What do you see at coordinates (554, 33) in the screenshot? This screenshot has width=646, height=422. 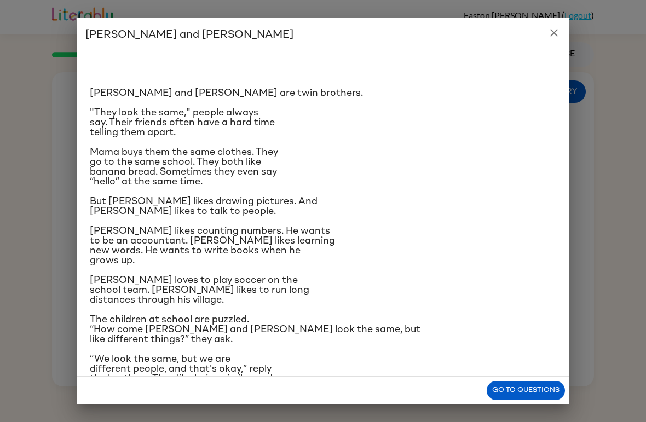 I see `button: close` at bounding box center [554, 33].